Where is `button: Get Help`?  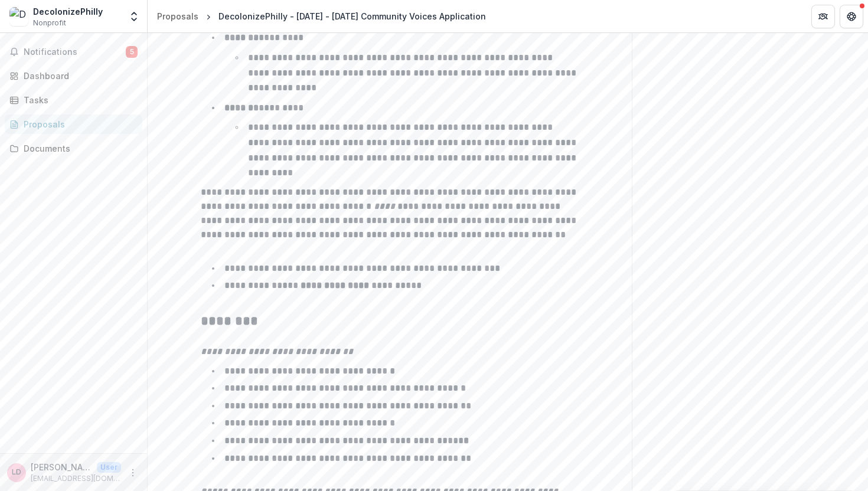
button: Get Help is located at coordinates (852, 16).